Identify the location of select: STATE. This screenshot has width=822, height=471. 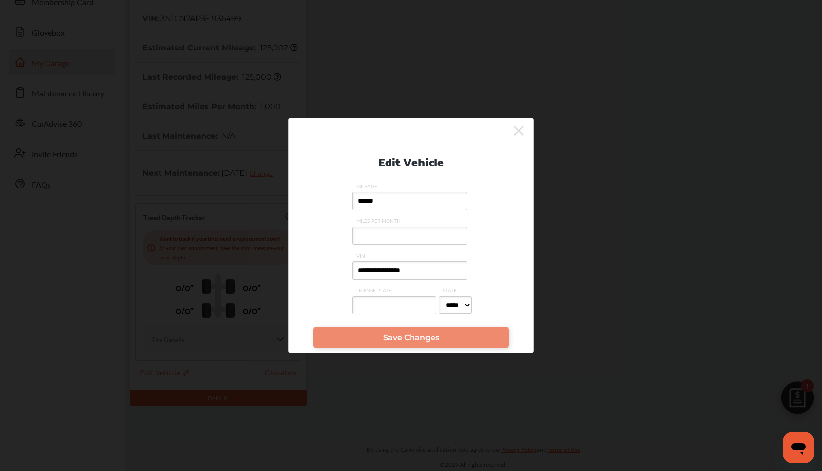
(455, 305).